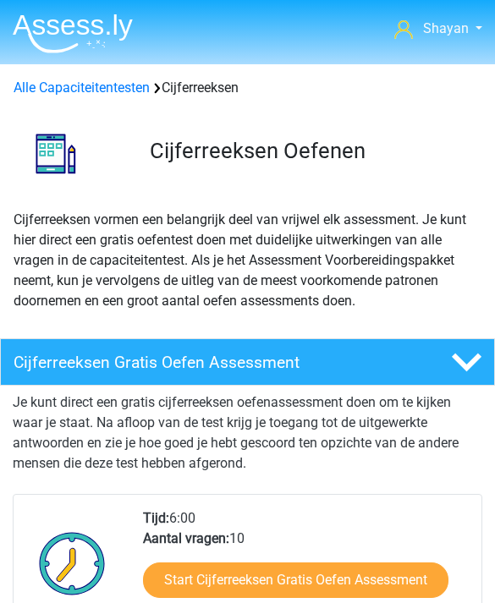  I want to click on p: Cijferreeksen vormen een belangrijk deel van vrijwel elk assessment. Je kunt hier direct een grat..., so click(247, 260).